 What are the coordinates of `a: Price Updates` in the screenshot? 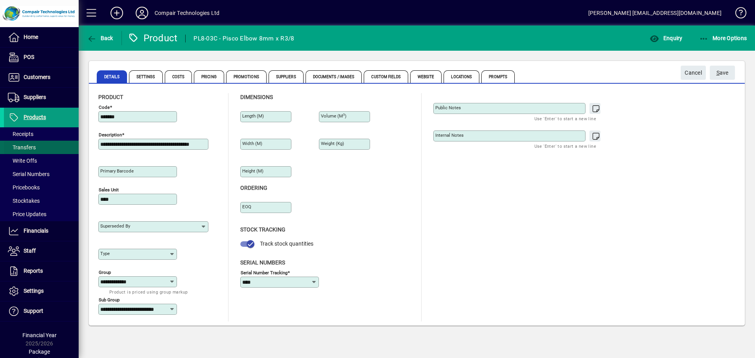 It's located at (41, 214).